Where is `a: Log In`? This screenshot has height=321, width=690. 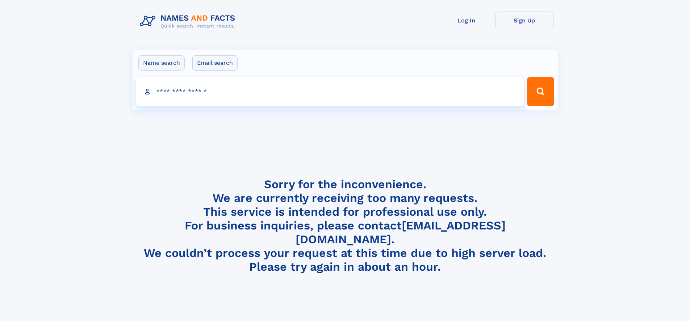
a: Log In is located at coordinates (466, 20).